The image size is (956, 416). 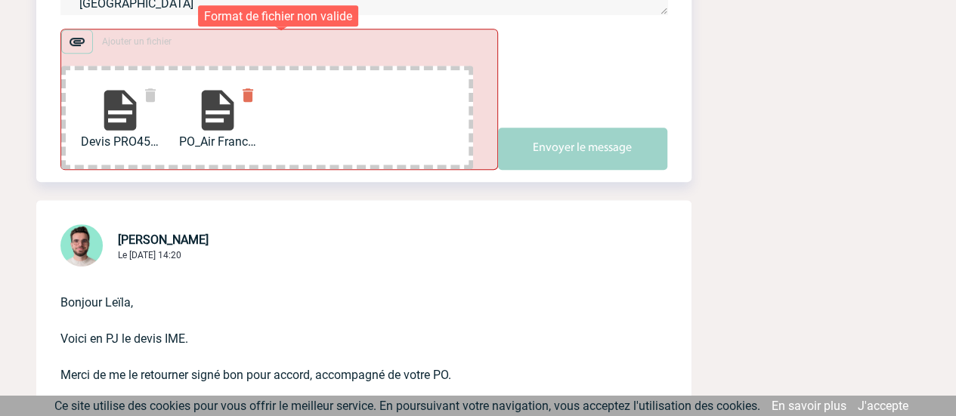 What do you see at coordinates (82, 246) in the screenshot?
I see `img: 121547-2.png` at bounding box center [82, 246].